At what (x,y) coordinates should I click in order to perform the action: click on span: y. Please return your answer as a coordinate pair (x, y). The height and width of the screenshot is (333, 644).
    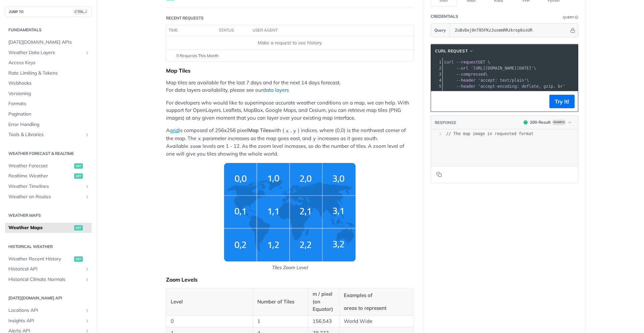
    Looking at the image, I should click on (294, 131).